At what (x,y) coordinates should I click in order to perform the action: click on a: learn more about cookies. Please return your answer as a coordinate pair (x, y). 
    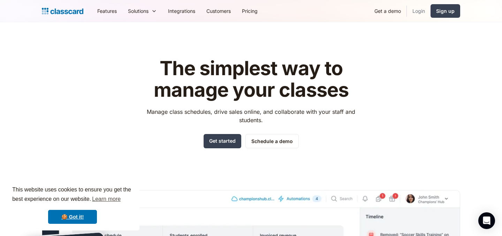
    Looking at the image, I should click on (106, 199).